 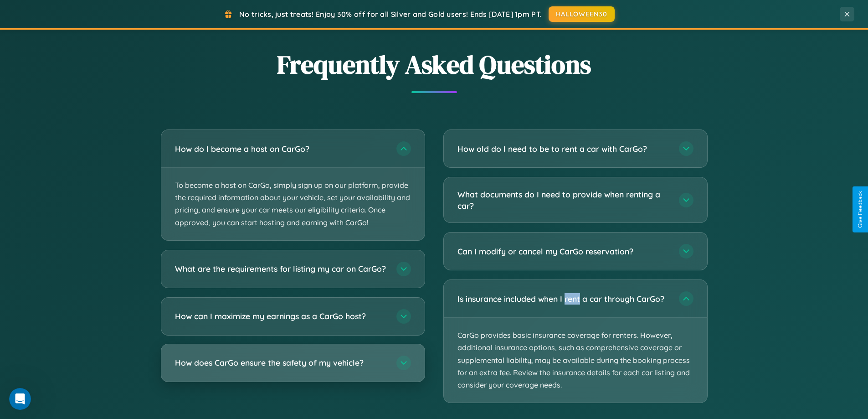 I want to click on h3: How do I become a host on CarGo?, so click(x=281, y=149).